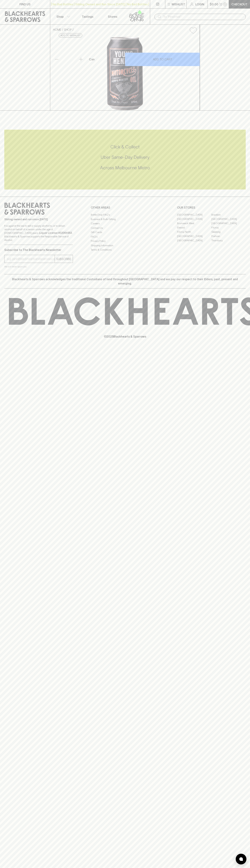 The image size is (250, 868). What do you see at coordinates (25, 4) in the screenshot?
I see `p: FIND US` at bounding box center [25, 4].